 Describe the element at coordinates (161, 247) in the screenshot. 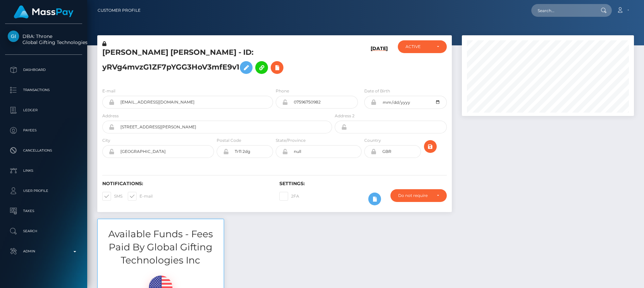

I see `h3: Available Funds - Fees Paid By Global Gifting Technologies Inc` at that location.